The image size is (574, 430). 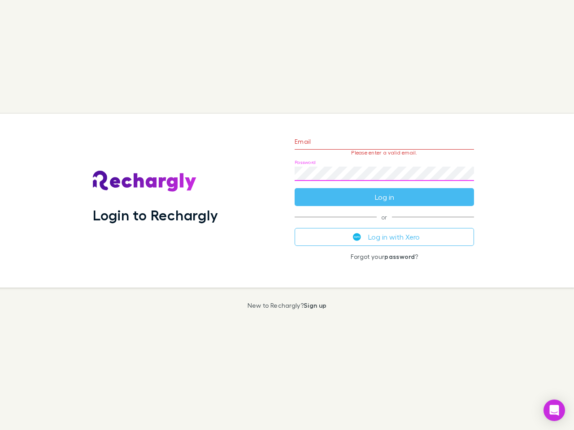 What do you see at coordinates (384, 237) in the screenshot?
I see `button: Log in with Xero` at bounding box center [384, 237].